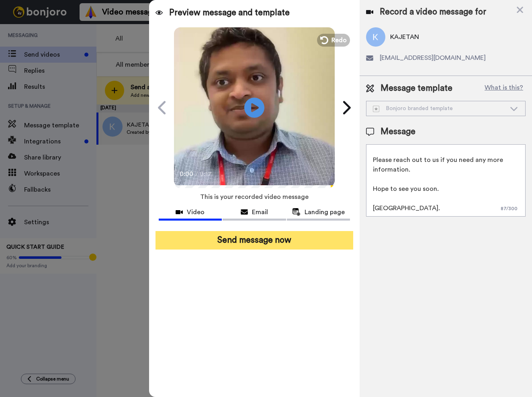 The width and height of the screenshot is (532, 397). I want to click on span: Message, so click(398, 132).